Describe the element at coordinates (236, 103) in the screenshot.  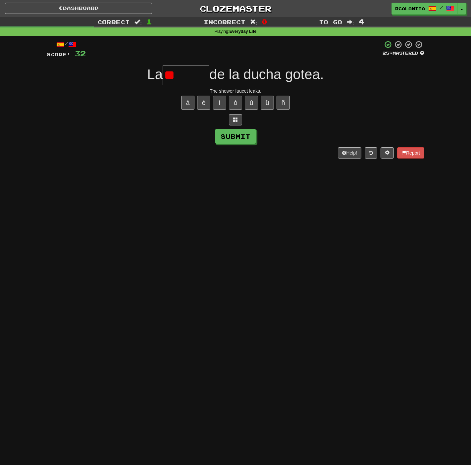
I see `button: ó` at that location.